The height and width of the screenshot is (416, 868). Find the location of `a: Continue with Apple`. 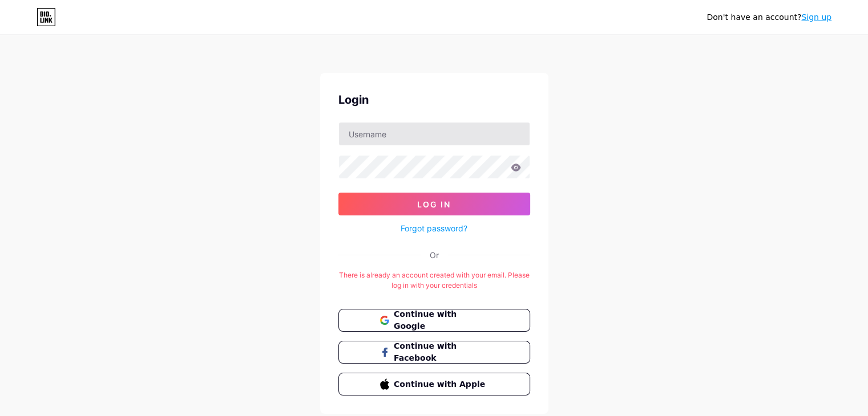

a: Continue with Apple is located at coordinates (434, 385).